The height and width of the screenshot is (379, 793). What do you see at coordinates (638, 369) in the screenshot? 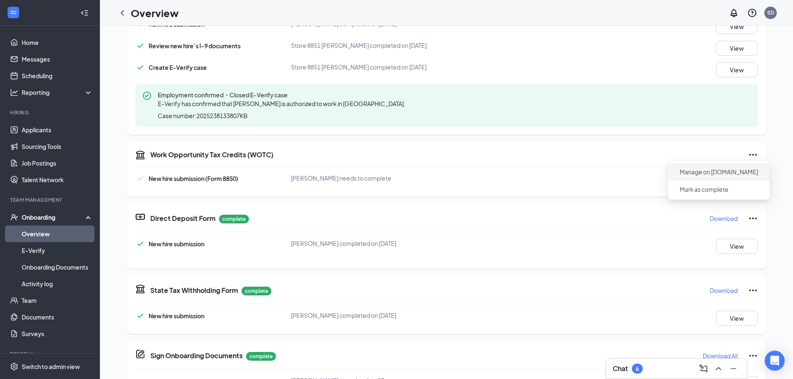
I see `div: 6` at bounding box center [638, 369].